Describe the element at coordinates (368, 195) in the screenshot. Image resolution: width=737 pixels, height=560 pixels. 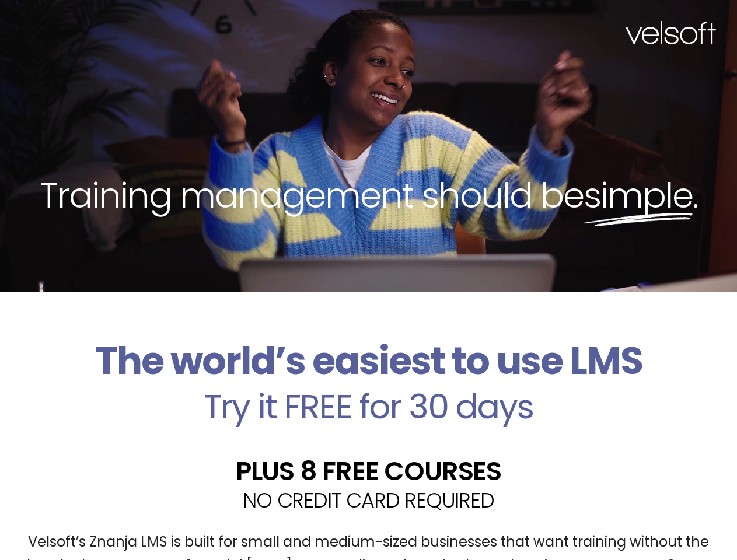
I see `h2: Training management should be .` at that location.